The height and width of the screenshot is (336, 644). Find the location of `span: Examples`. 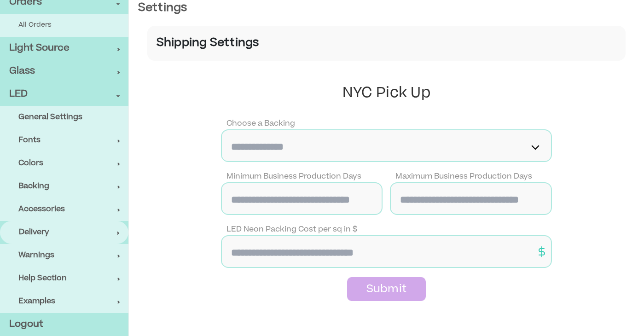

span: Examples is located at coordinates (68, 302).